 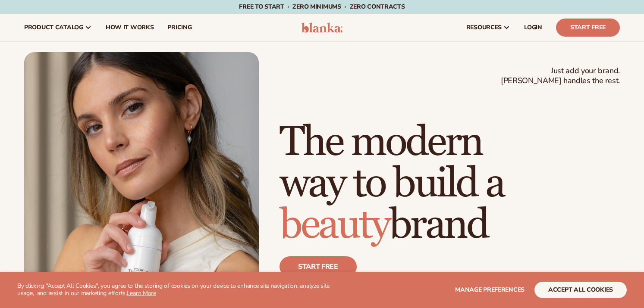 What do you see at coordinates (322, 7) in the screenshot?
I see `span: Free to start · ZERO minimums · ZERO contracts` at bounding box center [322, 7].